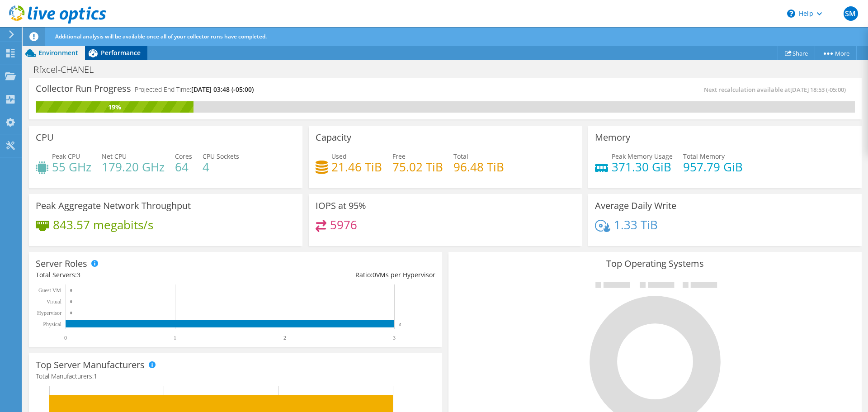 The height and width of the screenshot is (412, 868). I want to click on text: Guest VM, so click(50, 290).